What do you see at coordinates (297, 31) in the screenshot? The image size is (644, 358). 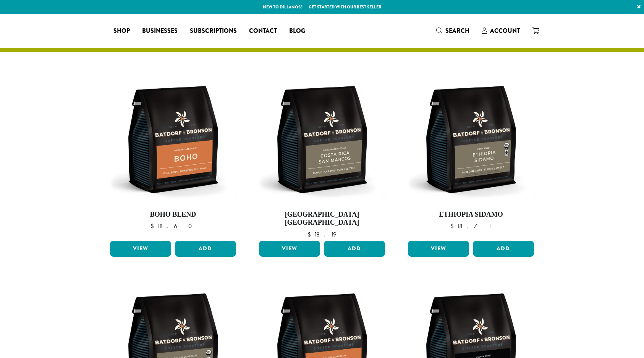 I see `span: Blog` at bounding box center [297, 31].